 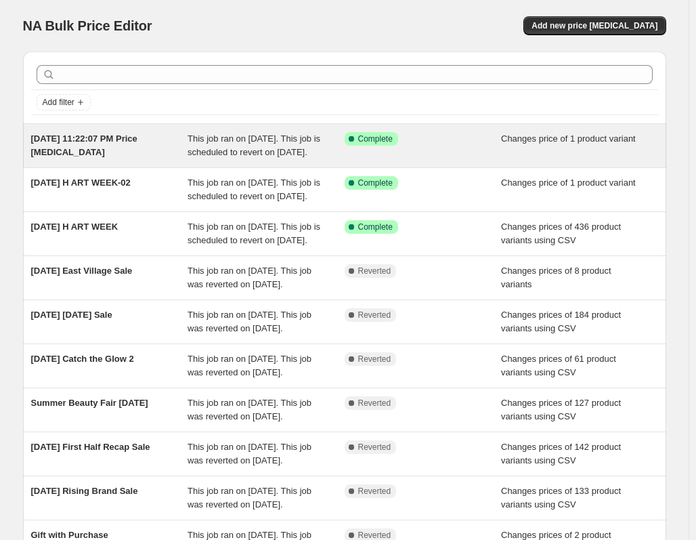 What do you see at coordinates (561, 321) in the screenshot?
I see `span: Changes prices of 184 product variants using CSV` at bounding box center [561, 321].